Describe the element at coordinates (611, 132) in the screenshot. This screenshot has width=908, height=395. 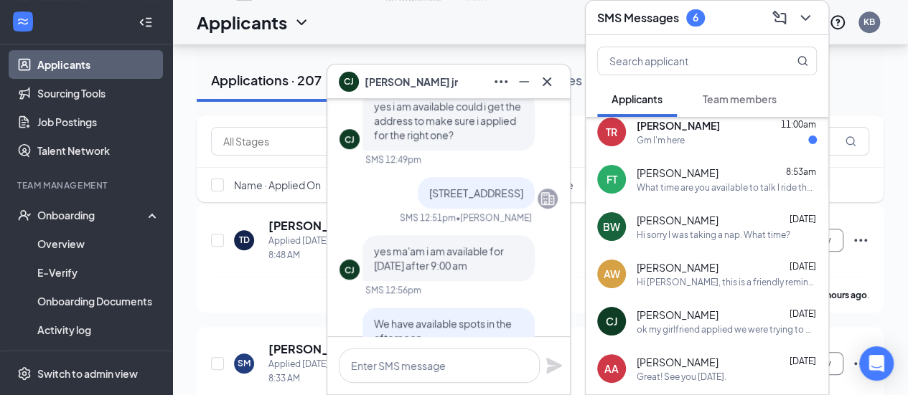
I see `div: TR` at that location.